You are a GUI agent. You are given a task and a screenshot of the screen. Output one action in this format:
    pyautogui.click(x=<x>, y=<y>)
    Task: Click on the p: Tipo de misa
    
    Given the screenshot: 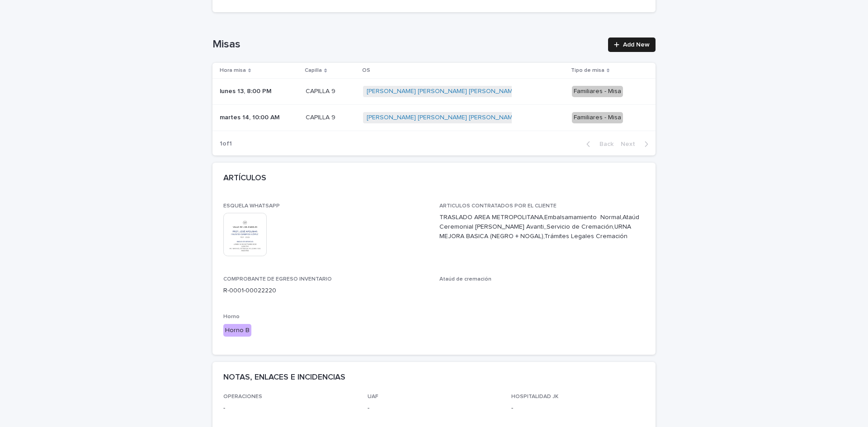 What is the action you would take?
    pyautogui.click(x=587, y=70)
    